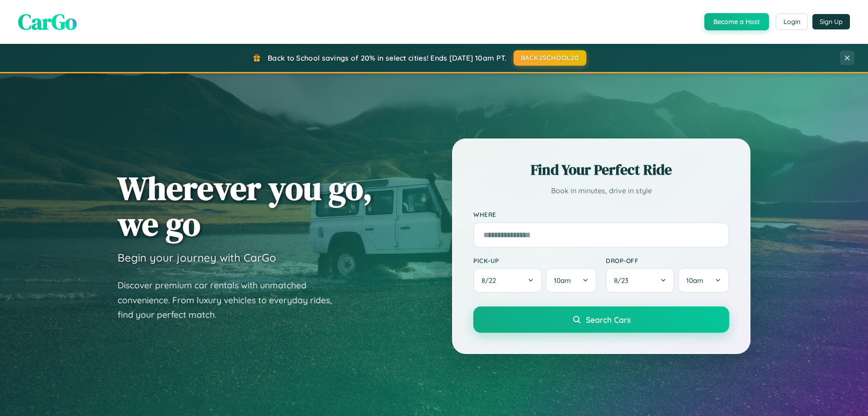 This screenshot has height=416, width=868. What do you see at coordinates (831, 22) in the screenshot?
I see `button: Sign Up` at bounding box center [831, 22].